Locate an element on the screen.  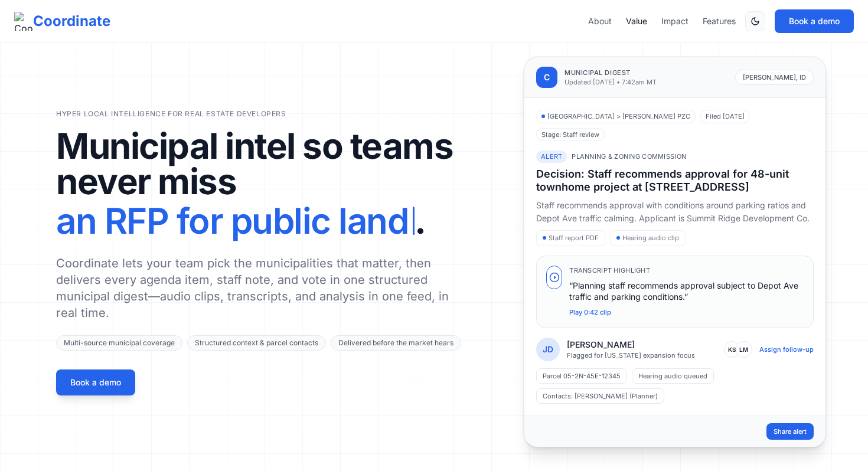
a: Features is located at coordinates (719, 21).